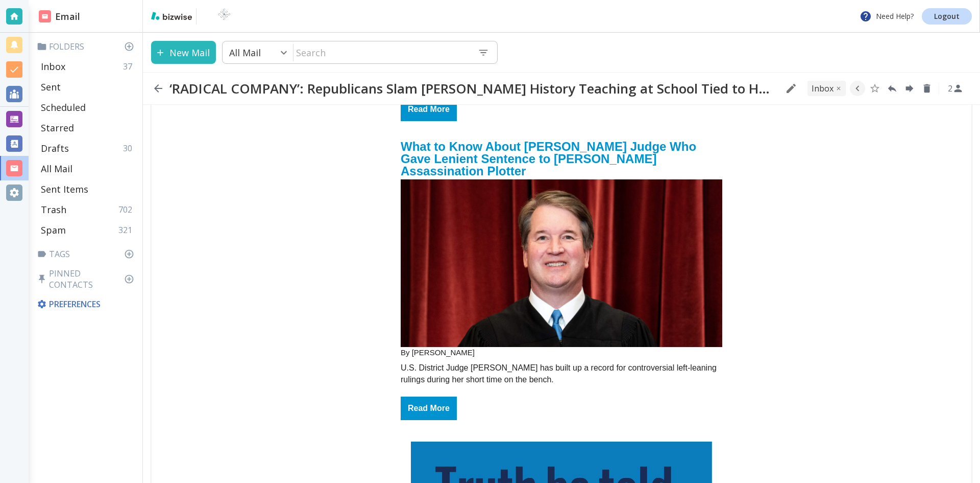 The height and width of the screenshot is (483, 980). I want to click on button: See Participants, so click(955, 88).